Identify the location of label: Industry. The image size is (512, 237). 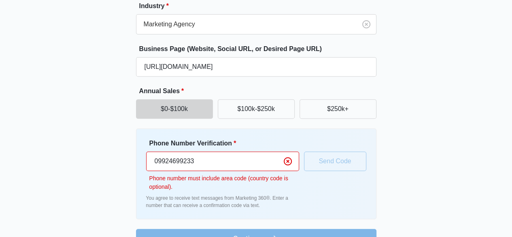
(260, 6).